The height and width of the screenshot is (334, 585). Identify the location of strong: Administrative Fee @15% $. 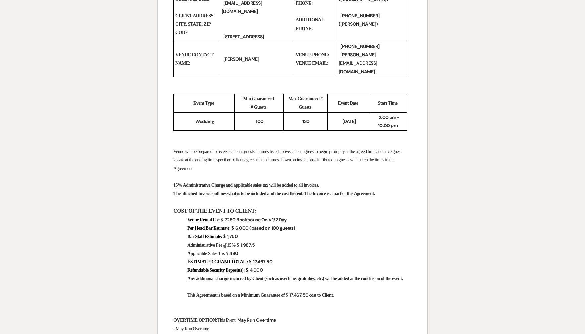
(213, 245).